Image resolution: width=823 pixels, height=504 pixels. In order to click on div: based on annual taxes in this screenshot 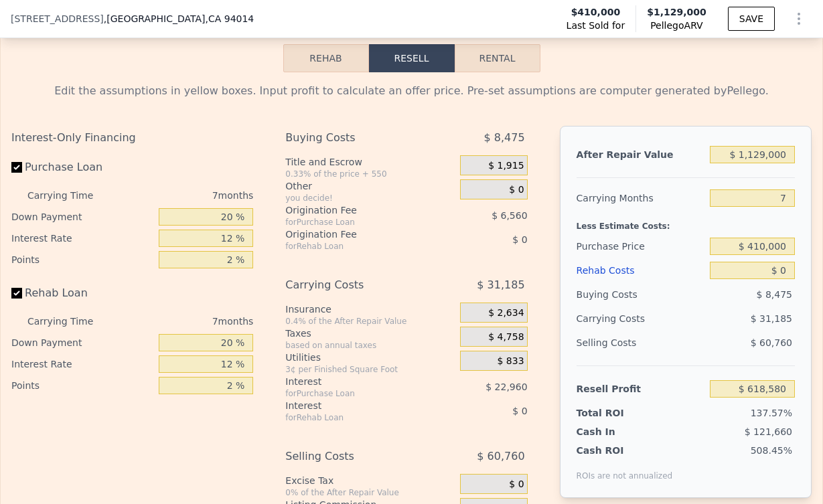, I will do `click(370, 345)`.